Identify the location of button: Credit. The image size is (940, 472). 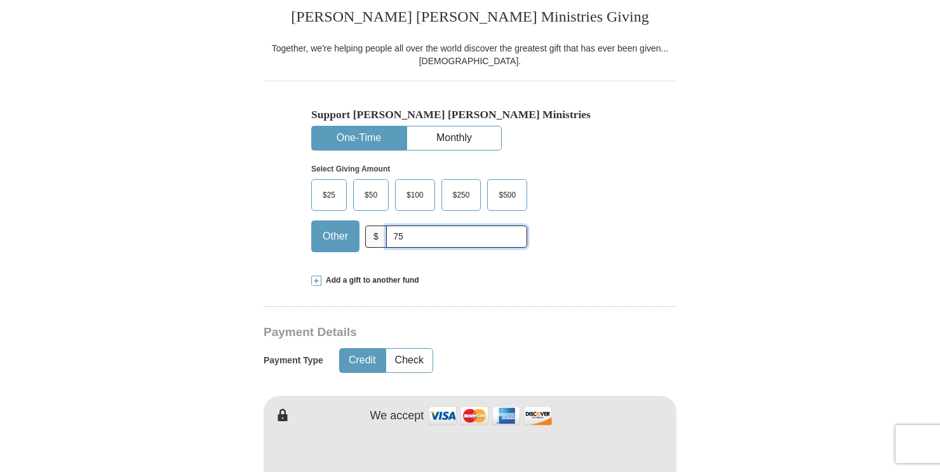
(362, 360).